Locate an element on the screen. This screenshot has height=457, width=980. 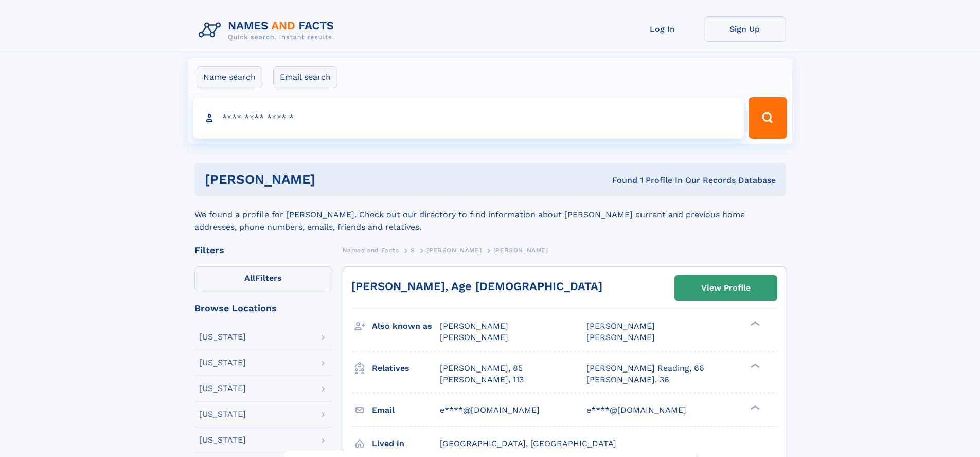
a: View Profile is located at coordinates (726, 288).